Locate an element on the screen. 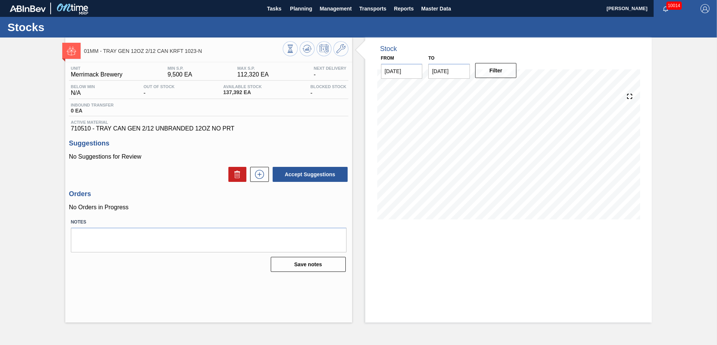 Image resolution: width=717 pixels, height=345 pixels. label: Notes is located at coordinates (208, 222).